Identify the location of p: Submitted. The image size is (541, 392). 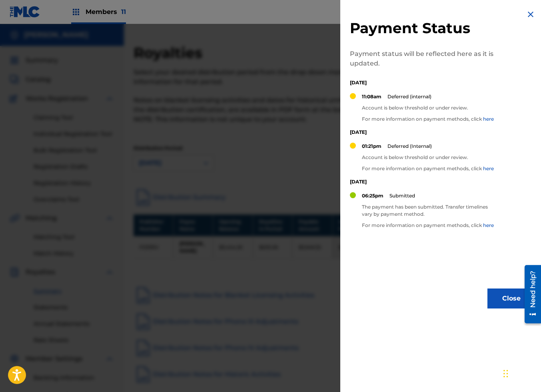
(402, 196).